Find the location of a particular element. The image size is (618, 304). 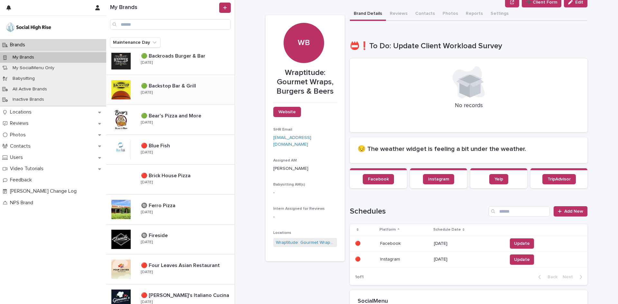

p: Wraptitude: Gourmet Wraps, Burgers & Beers is located at coordinates (305, 82).